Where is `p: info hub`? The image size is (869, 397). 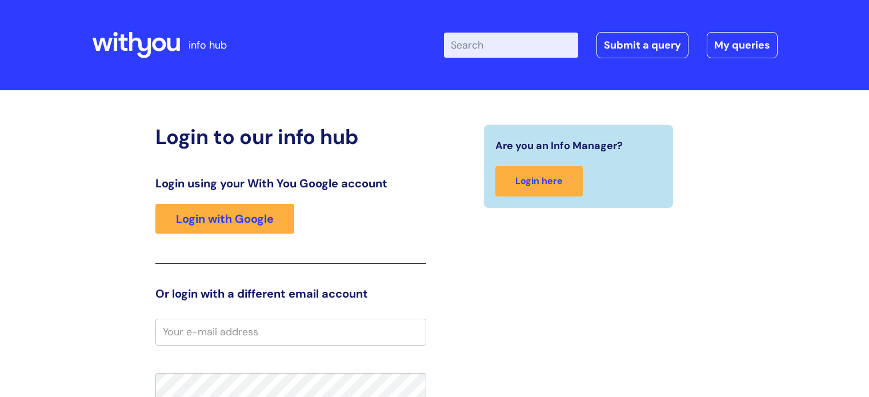
p: info hub is located at coordinates (207, 45).